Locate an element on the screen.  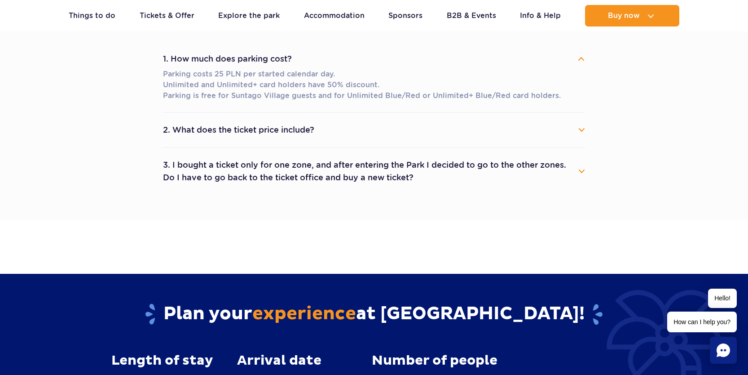
a: Tickets & Offer is located at coordinates (167, 16).